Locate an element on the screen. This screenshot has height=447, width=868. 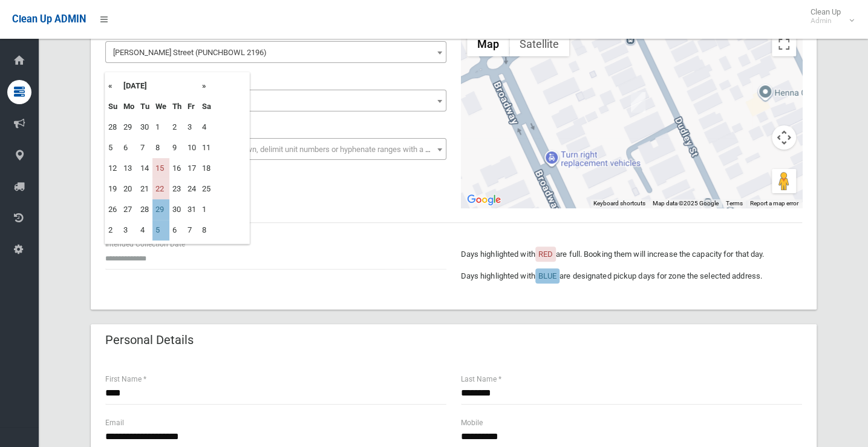
div: 65 Dudley Street, PUNCHBOWL NSW 2196 is located at coordinates (638, 102).